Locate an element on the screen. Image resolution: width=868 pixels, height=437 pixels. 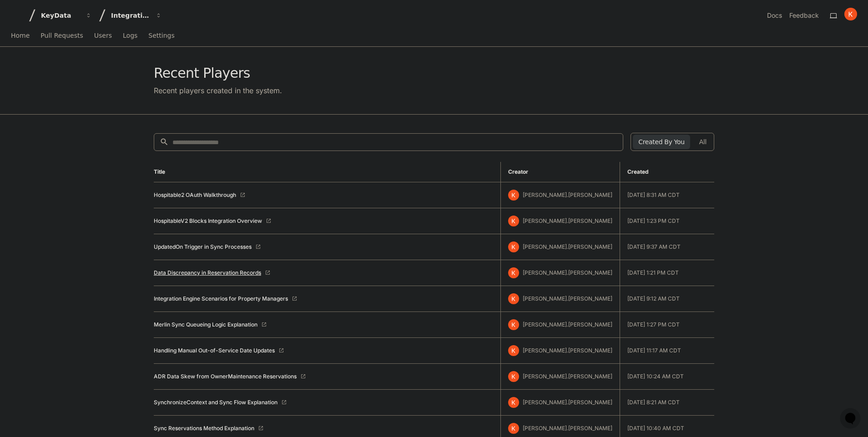
th: Title is located at coordinates (327, 172).